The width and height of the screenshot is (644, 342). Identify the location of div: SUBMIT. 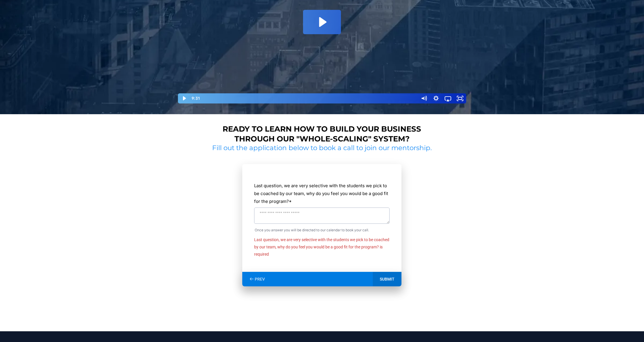
(387, 279).